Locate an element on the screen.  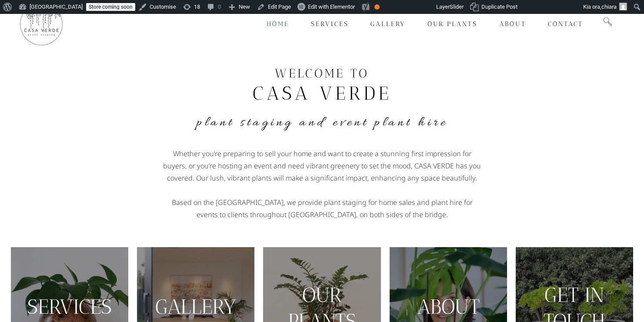
div: OK is located at coordinates (377, 7).